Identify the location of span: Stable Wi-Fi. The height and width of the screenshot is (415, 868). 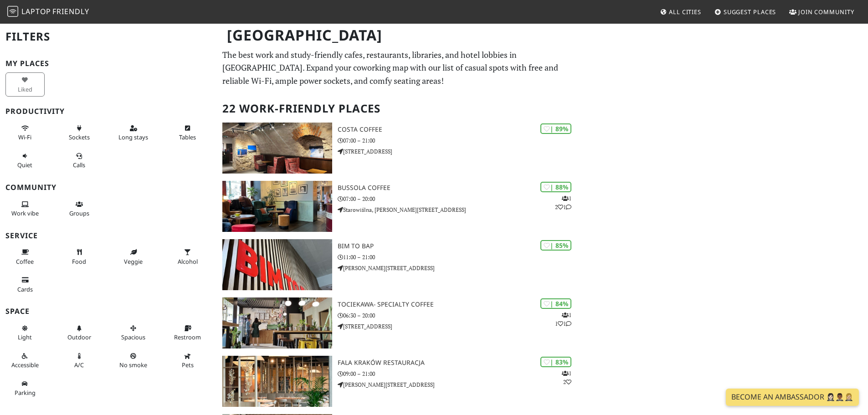
(25, 137).